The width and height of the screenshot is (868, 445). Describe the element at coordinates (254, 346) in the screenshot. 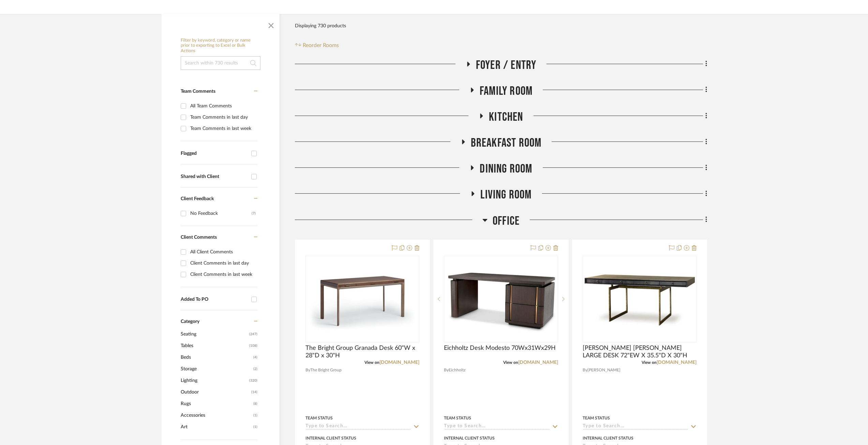

I see `span: (108)` at that location.